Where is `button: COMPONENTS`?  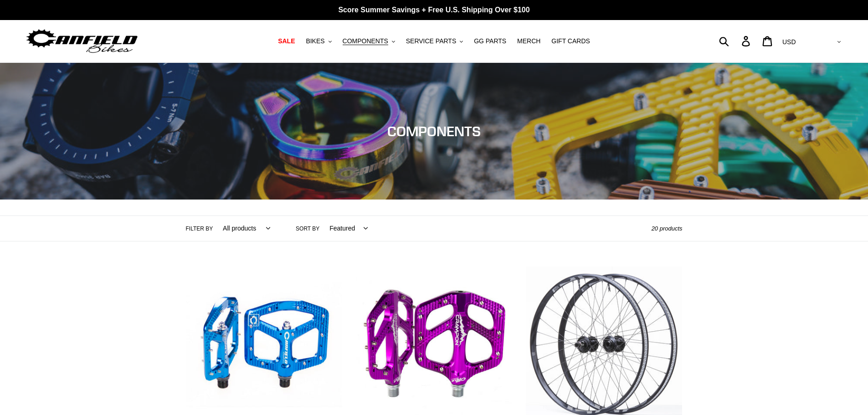 button: COMPONENTS is located at coordinates (369, 41).